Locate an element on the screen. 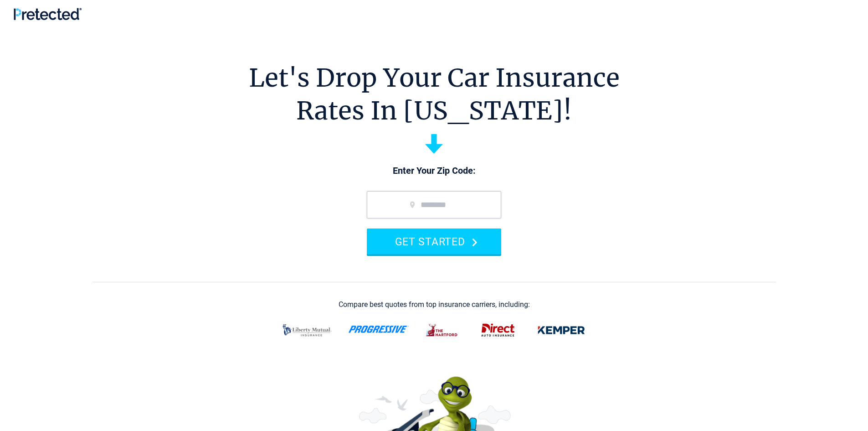 The height and width of the screenshot is (431, 868). input: zip code is located at coordinates (434, 205).